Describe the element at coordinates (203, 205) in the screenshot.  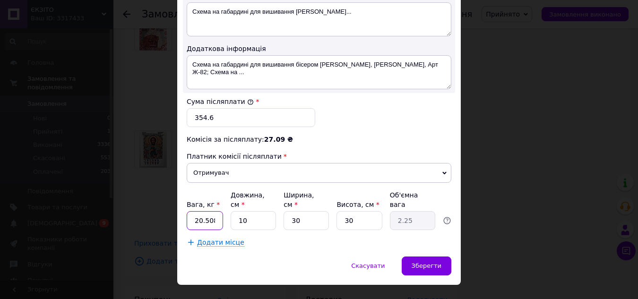
I see `label: Вага, кг` at that location.